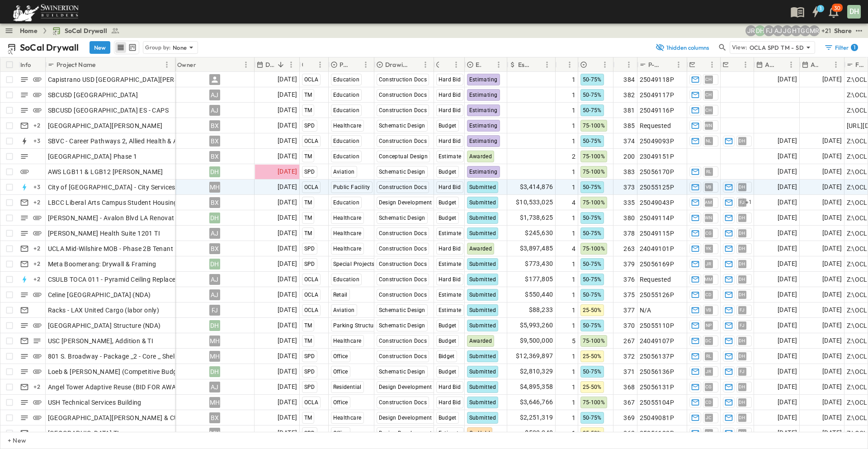 The height and width of the screenshot is (449, 868). What do you see at coordinates (709, 125) in the screenshot?
I see `span: WN` at bounding box center [709, 125].